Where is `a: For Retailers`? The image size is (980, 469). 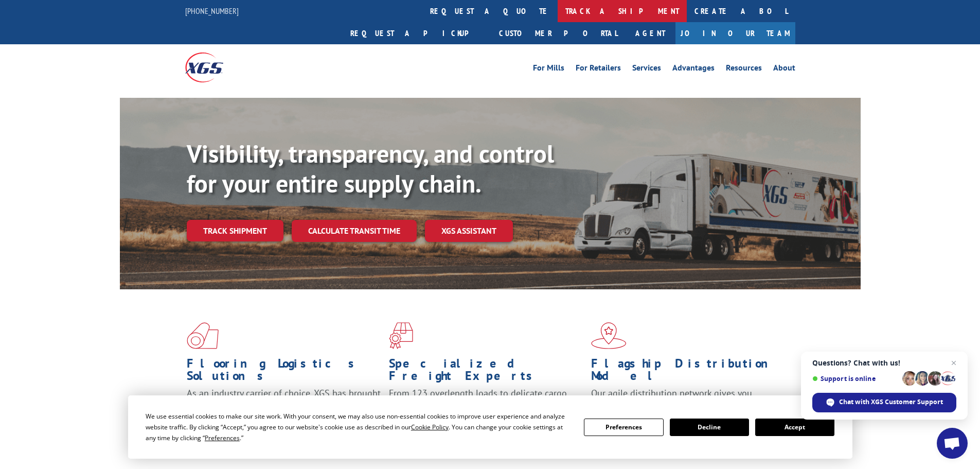 a: For Retailers is located at coordinates (598, 70).